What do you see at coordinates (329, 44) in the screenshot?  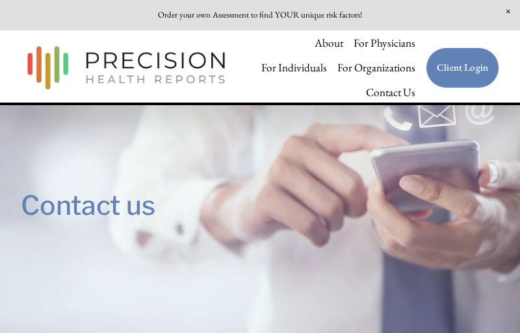 I see `a: About` at bounding box center [329, 44].